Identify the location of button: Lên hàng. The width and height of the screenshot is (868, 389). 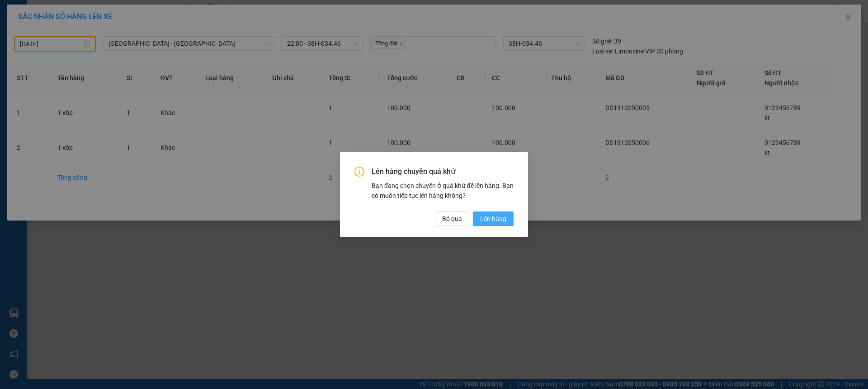
(493, 218).